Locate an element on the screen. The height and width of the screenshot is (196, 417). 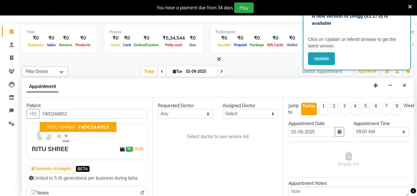
span: Online/Custom is located at coordinates (146, 45).